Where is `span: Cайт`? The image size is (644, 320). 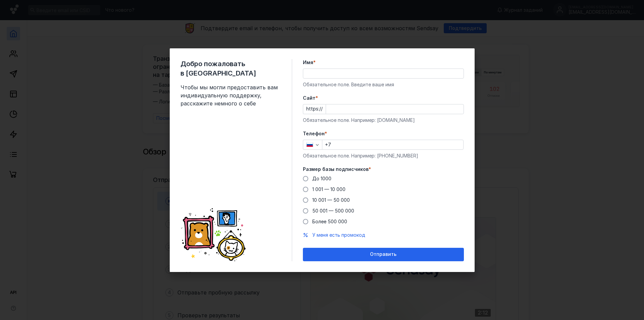
span: Cайт is located at coordinates (309, 98).